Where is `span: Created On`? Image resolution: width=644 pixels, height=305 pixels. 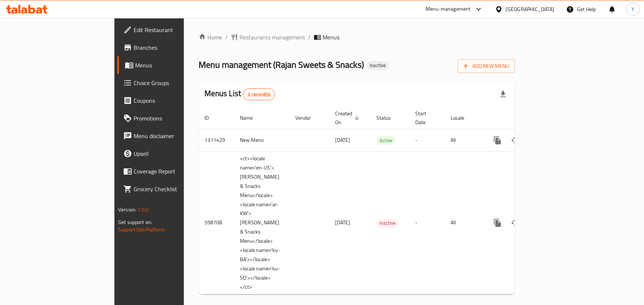 span: Created On is located at coordinates (348, 118).